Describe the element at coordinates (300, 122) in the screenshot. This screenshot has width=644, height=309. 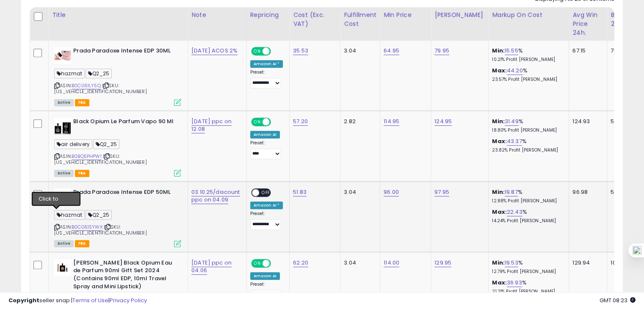
I see `a: 57.20` at that location.